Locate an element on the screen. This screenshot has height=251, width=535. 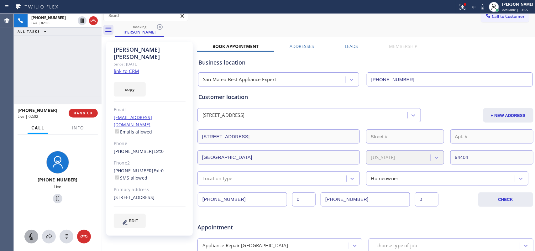
label: Leads is located at coordinates (351, 46).